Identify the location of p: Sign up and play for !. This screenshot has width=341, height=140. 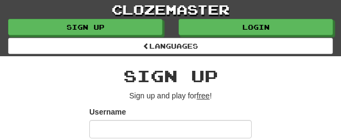
(170, 96).